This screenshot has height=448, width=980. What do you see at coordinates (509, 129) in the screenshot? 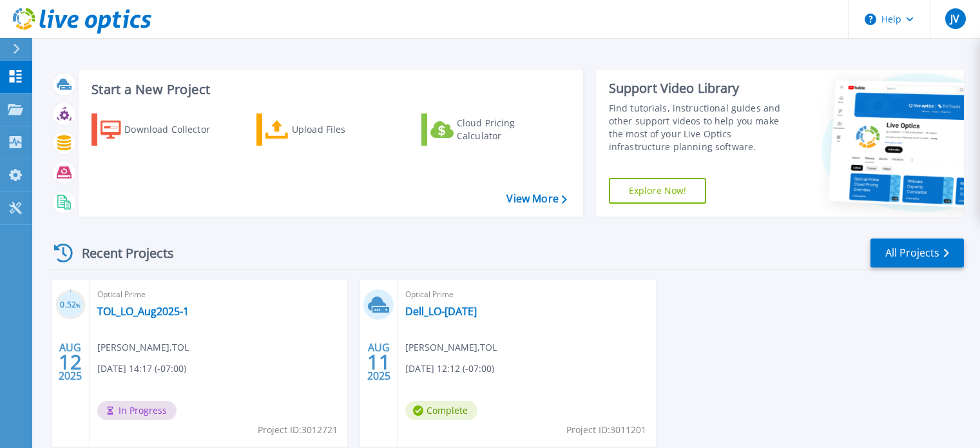
I see `div: Cloud Pricing Calculator` at bounding box center [509, 129].